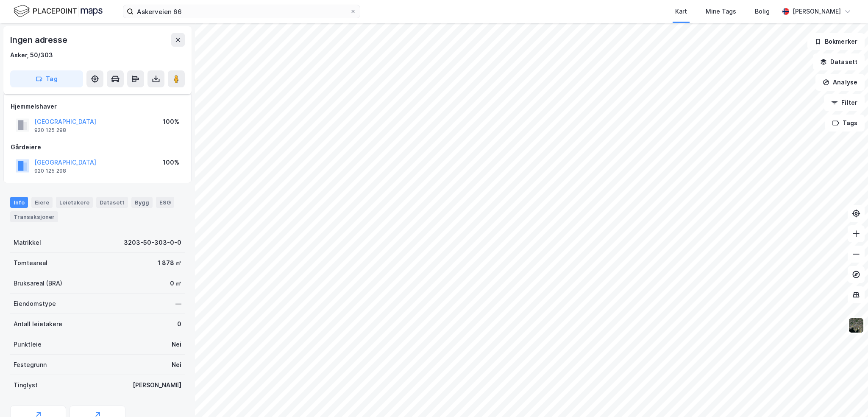  Describe the element at coordinates (30, 263) in the screenshot. I see `div: Tomteareal` at that location.